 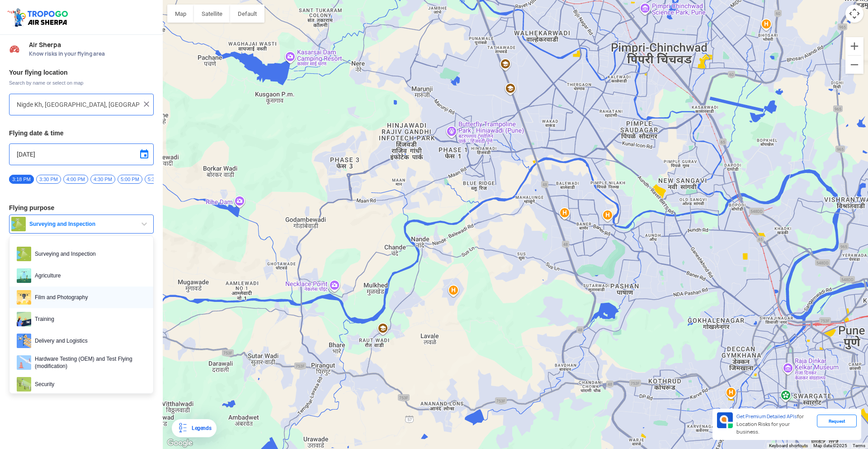 I want to click on div: Request, so click(x=837, y=421).